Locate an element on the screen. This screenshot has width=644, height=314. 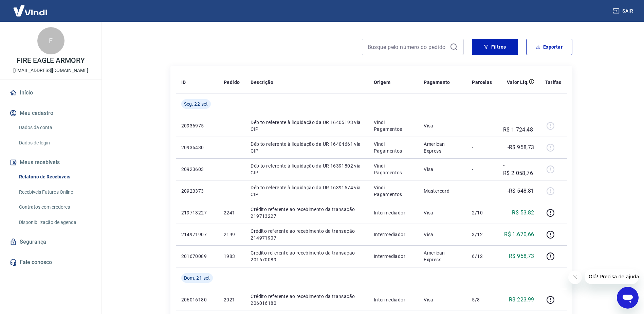
p: R$ 958,73 is located at coordinates (521, 256).